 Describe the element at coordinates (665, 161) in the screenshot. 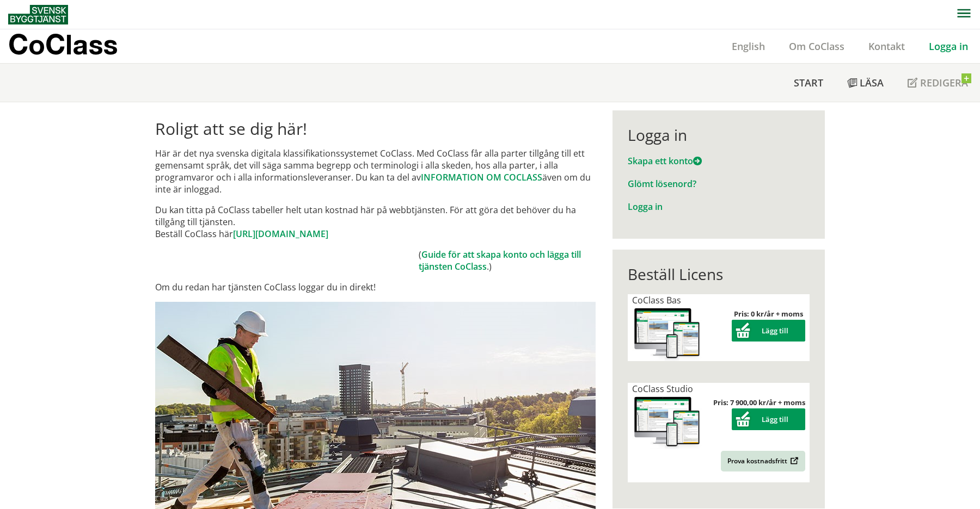

I see `a: Skapa ett konto` at that location.